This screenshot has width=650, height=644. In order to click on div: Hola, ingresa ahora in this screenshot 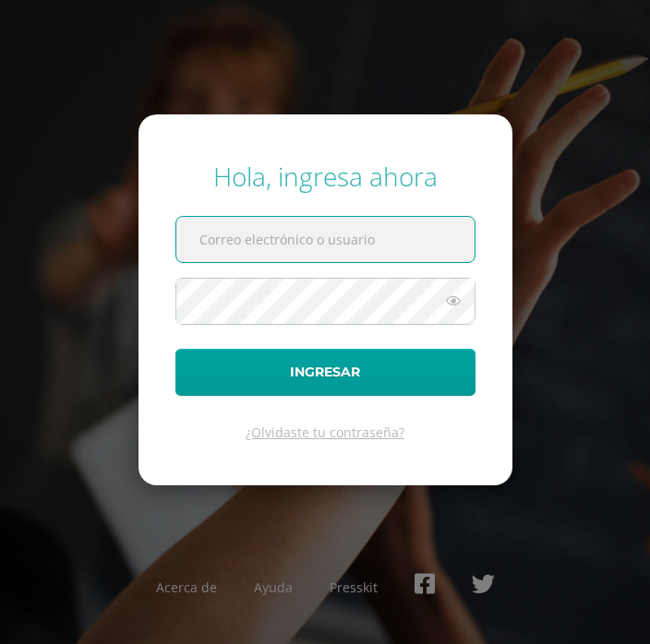, I will do `click(325, 177)`.